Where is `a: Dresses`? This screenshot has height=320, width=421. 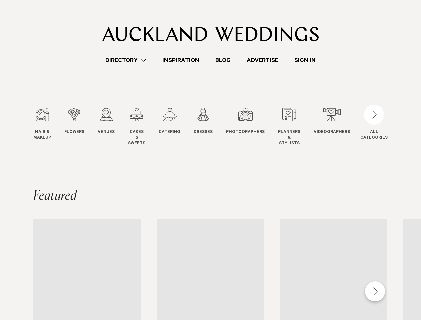 a: Dresses is located at coordinates (203, 122).